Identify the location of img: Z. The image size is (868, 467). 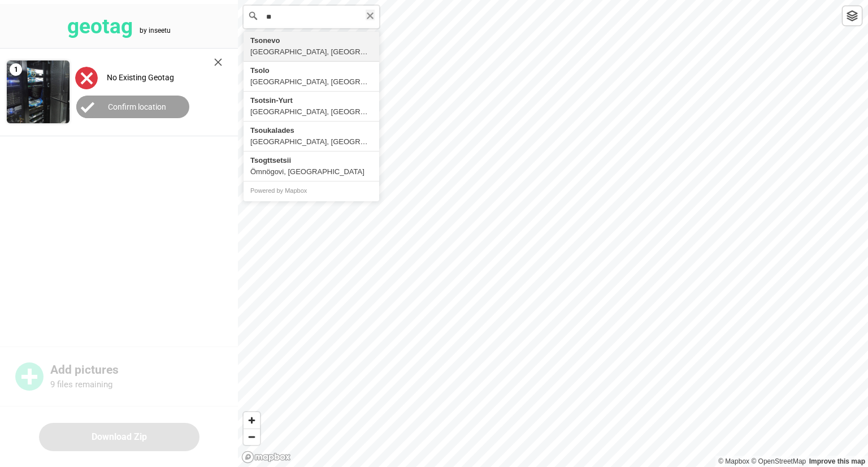
(38, 91).